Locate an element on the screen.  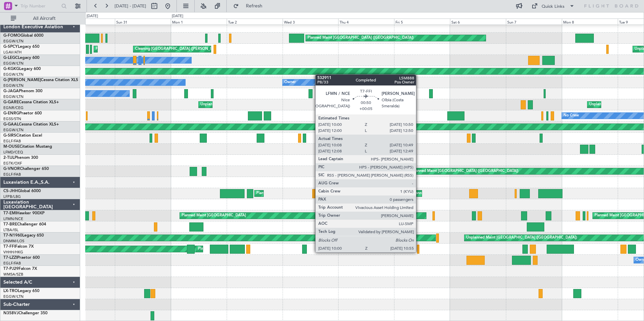
div: Mon 1 is located at coordinates (199, 22).